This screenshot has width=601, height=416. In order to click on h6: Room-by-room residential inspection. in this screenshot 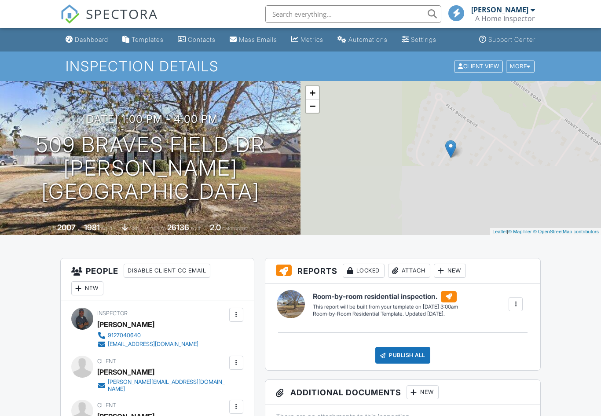, I will do `click(385, 297)`.